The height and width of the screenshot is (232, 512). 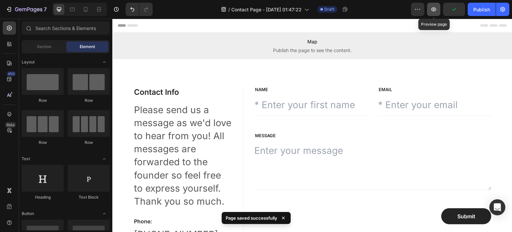 I want to click on p: MESSAGE, so click(x=260, y=117).